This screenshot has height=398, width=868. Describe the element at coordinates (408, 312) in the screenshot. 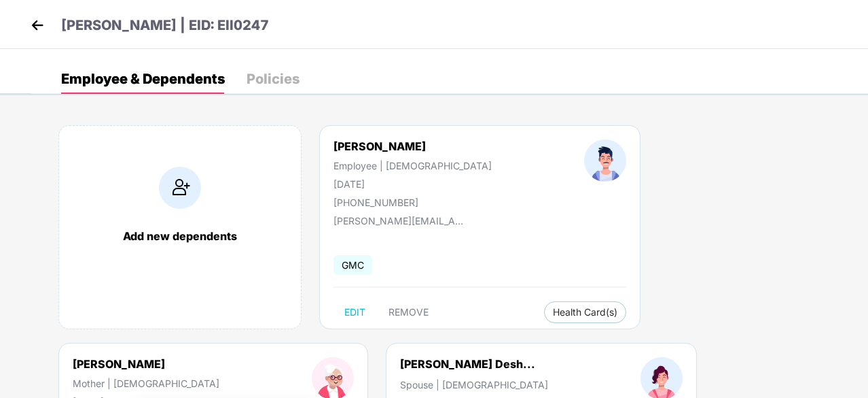

I see `button: REMOVE` at that location.